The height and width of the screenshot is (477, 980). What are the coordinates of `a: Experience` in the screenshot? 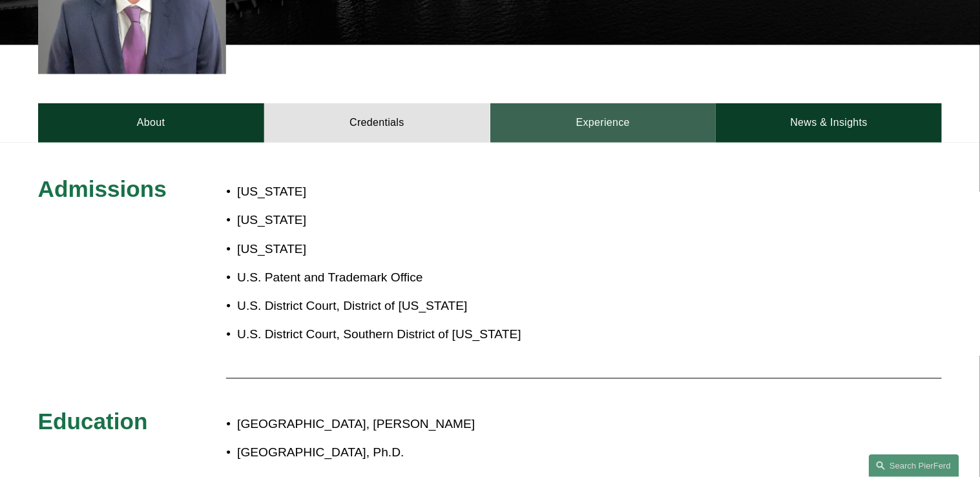 It's located at (604, 123).